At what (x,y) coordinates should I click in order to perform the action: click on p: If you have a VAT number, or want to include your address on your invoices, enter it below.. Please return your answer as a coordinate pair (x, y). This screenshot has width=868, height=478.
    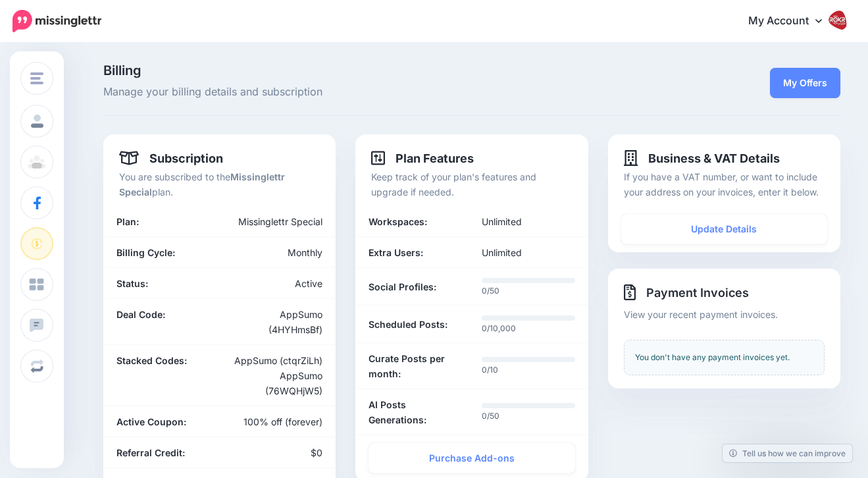
    Looking at the image, I should click on (724, 184).